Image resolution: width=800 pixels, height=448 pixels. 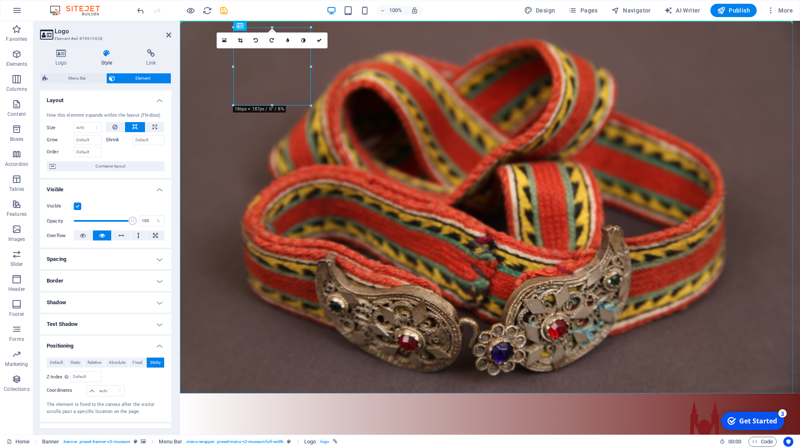 I want to click on i: This element is linked, so click(x=335, y=441).